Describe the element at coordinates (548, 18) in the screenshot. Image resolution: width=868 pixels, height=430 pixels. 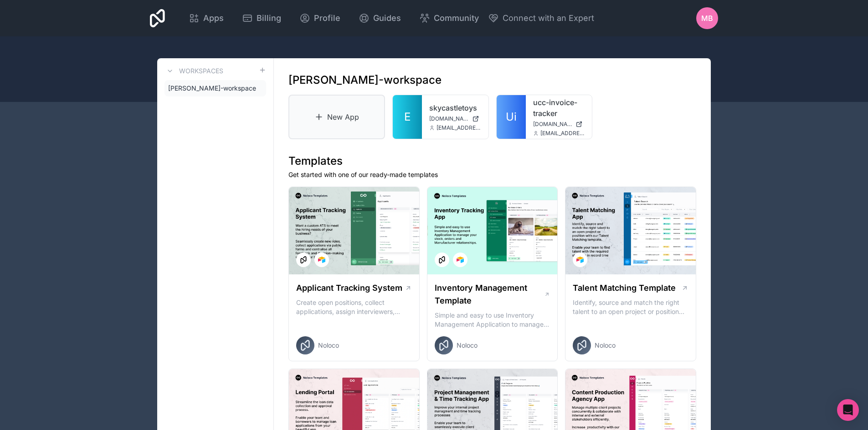
I see `span: Connect with an Expert` at that location.